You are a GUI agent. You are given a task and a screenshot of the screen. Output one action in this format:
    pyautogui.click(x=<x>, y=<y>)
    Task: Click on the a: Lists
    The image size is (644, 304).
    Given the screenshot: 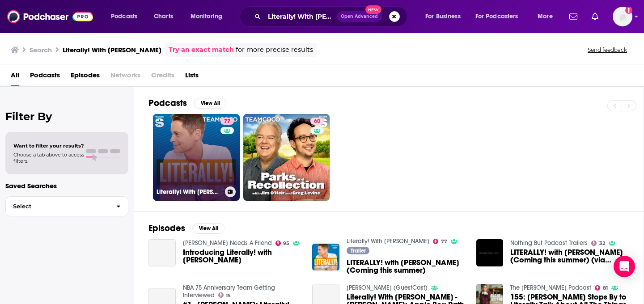 What is the action you would take?
    pyautogui.click(x=192, y=77)
    